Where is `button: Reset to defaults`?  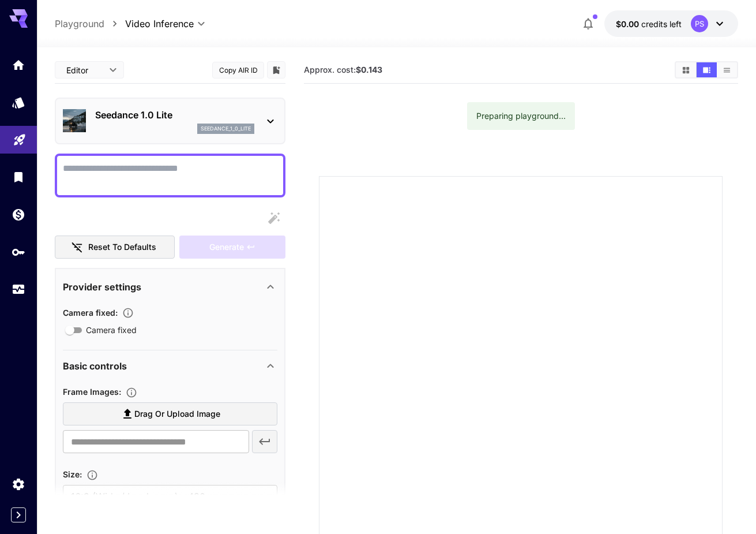
button: Reset to defaults is located at coordinates (115, 247).